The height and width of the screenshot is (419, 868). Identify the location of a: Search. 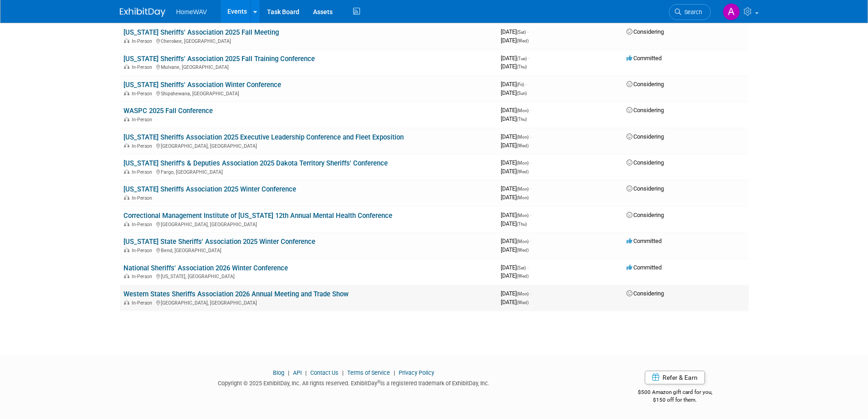
(690, 12).